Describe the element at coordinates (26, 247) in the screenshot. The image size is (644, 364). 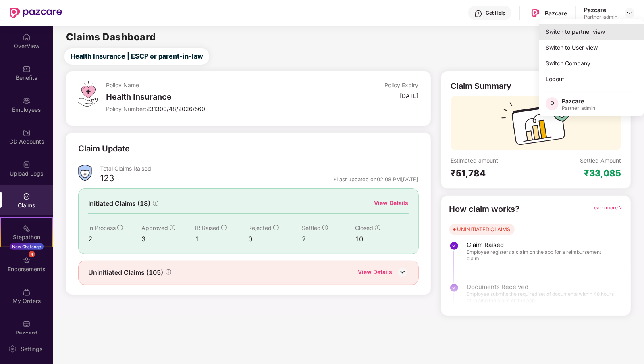
I see `div: New Challenge` at that location.